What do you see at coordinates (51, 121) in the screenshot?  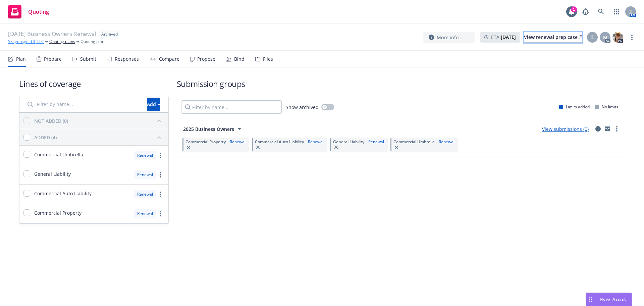 I see `div: NOT ADDED (0)` at bounding box center [51, 121].